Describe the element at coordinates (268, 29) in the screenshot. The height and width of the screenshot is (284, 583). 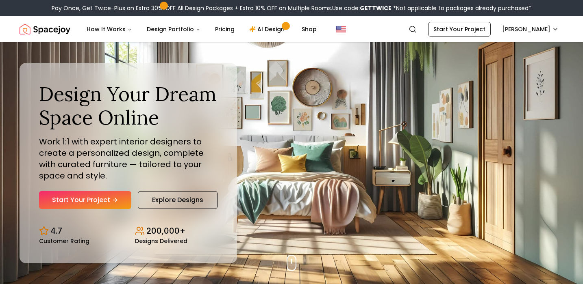
I see `a: AI Design` at that location.